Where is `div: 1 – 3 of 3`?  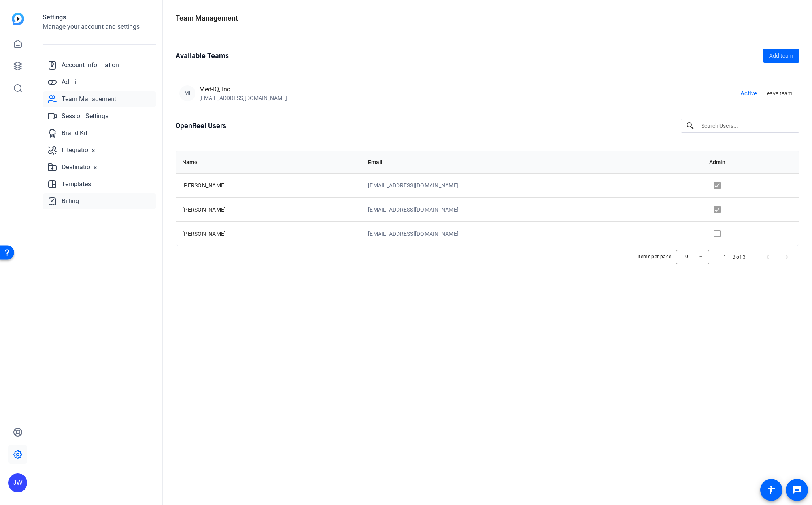 div: 1 – 3 of 3 is located at coordinates (735, 257).